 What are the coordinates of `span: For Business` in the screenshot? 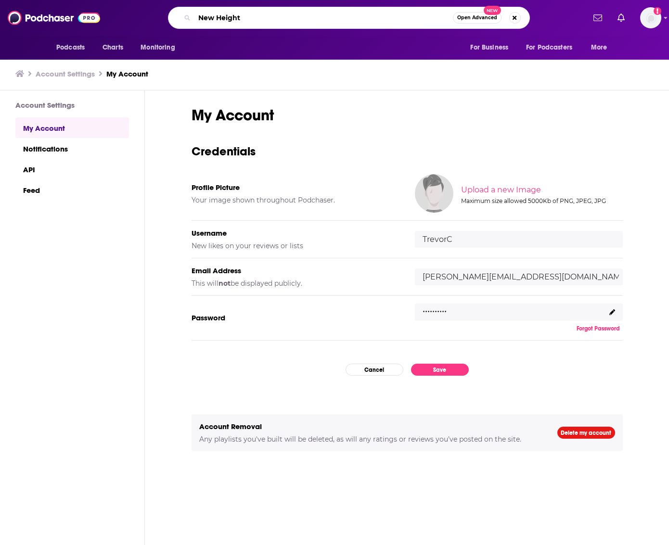 It's located at (489, 48).